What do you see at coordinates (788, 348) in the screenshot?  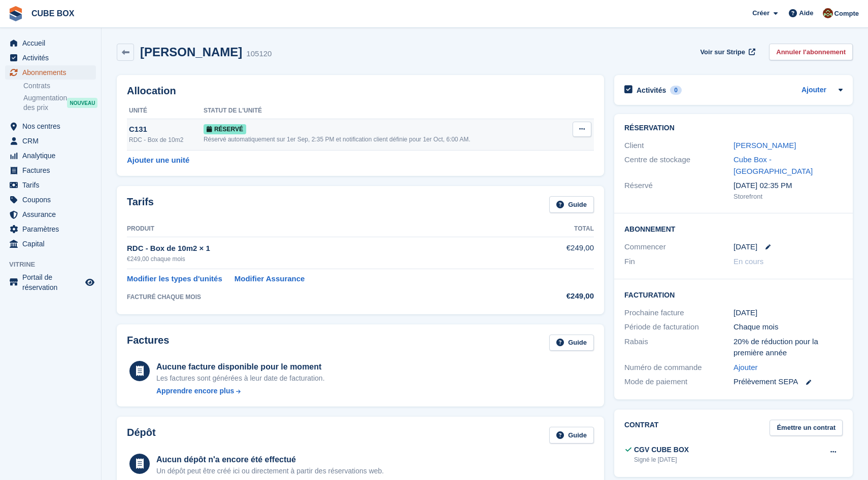 I see `div: 20% de réduction pour la première année` at bounding box center [788, 348].